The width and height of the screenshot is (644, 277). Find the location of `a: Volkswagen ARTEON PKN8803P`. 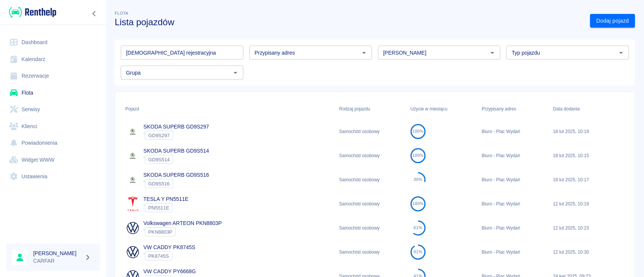

a: Volkswagen ARTEON PKN8803P is located at coordinates (182, 223).